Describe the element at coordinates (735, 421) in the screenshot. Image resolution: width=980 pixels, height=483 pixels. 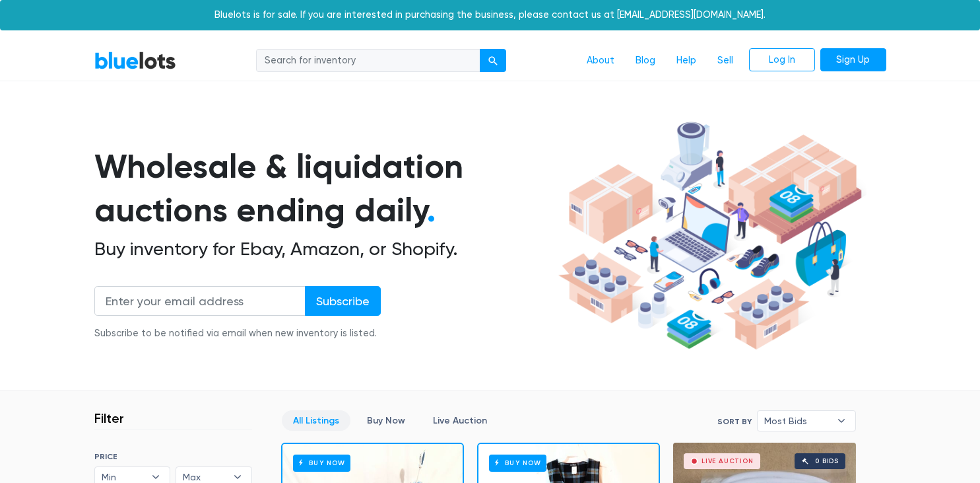
I see `label: Sort By` at that location.